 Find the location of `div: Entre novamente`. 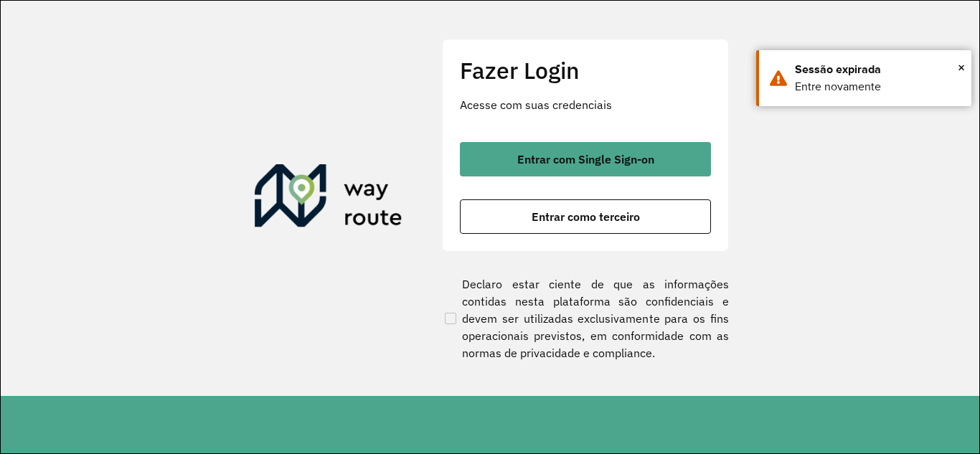

div: Entre novamente is located at coordinates (877, 87).